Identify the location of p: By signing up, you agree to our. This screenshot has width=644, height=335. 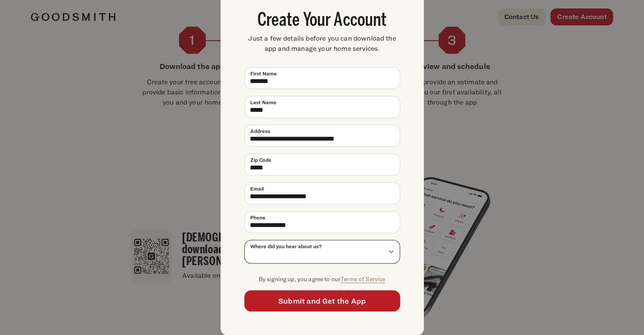
(322, 278).